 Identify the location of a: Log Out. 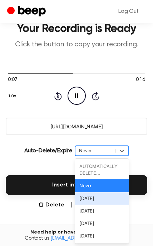
(128, 11).